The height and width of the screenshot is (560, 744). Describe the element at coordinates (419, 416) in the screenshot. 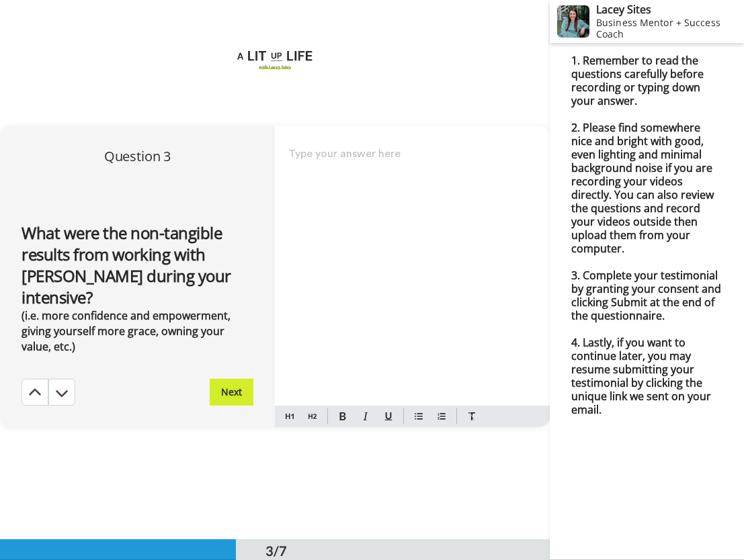

I see `img: bulleted-block.svg` at that location.